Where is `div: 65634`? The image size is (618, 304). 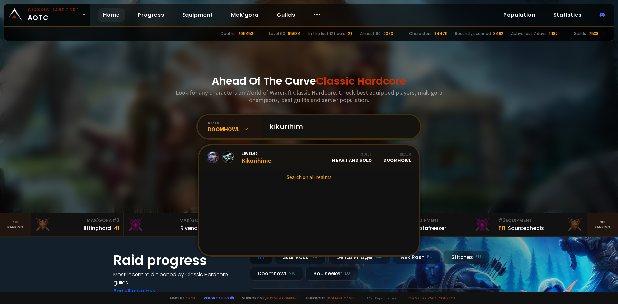
div: 65634 is located at coordinates (294, 34).